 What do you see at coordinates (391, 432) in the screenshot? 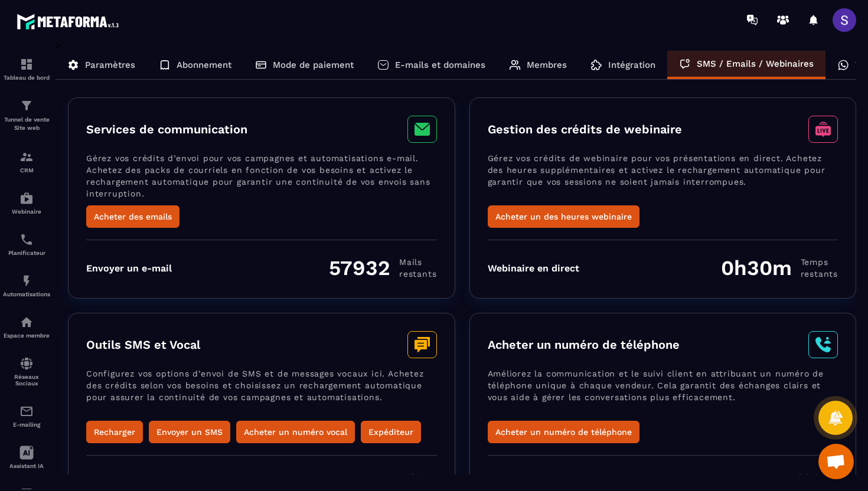
I see `button: Expéditeur` at bounding box center [391, 432].